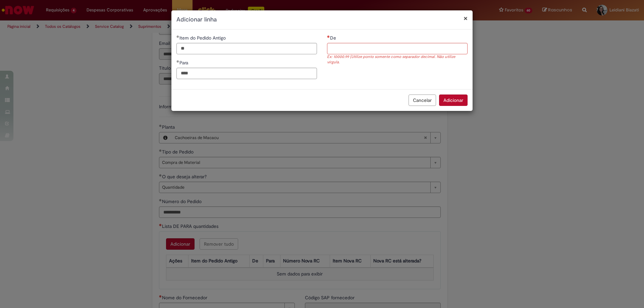 The width and height of the screenshot is (644, 308). Describe the element at coordinates (397, 49) in the screenshot. I see `input: De` at that location.